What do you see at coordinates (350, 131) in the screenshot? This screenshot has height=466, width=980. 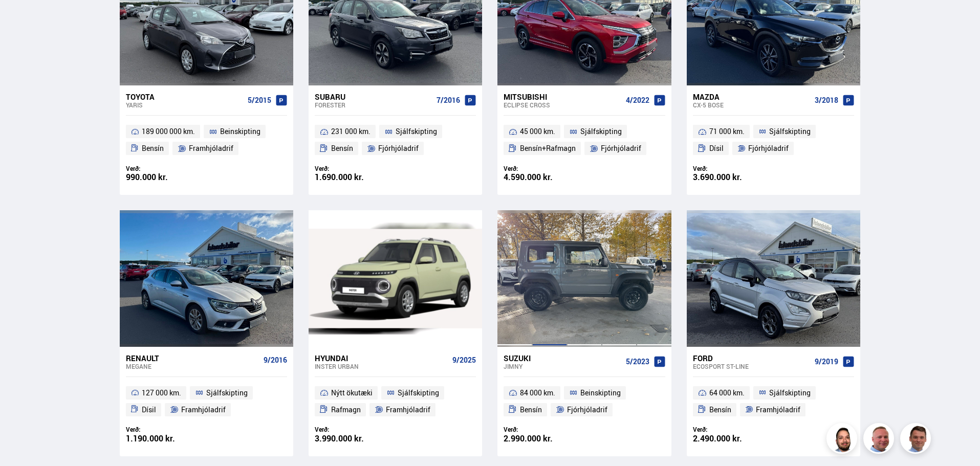 I see `span: 231 000 km.` at bounding box center [350, 131].